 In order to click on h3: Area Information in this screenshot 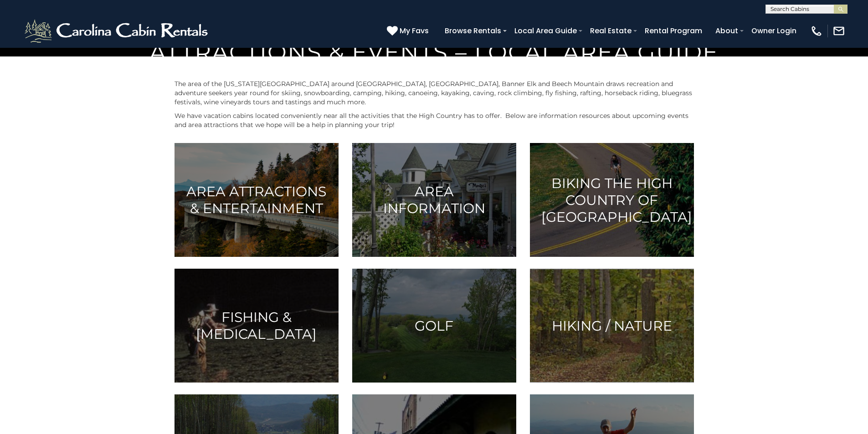, I will do `click(434, 200)`.